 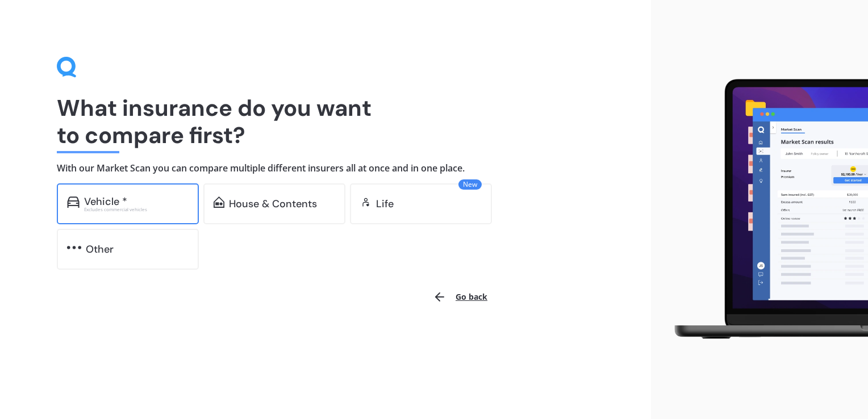 What do you see at coordinates (470, 184) in the screenshot?
I see `span: New` at bounding box center [470, 184].